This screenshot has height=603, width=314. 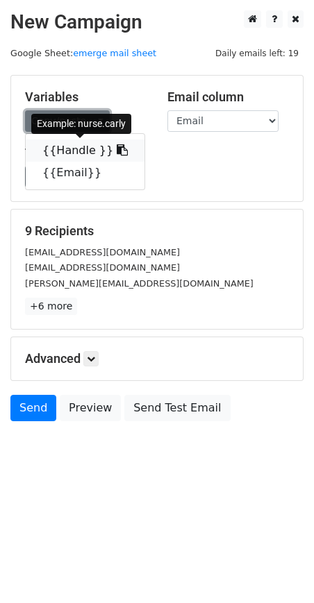 I want to click on small: Google Sheet:, so click(x=83, y=53).